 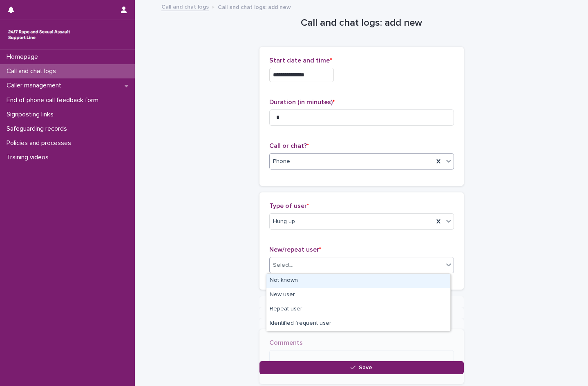 I want to click on span: Save, so click(x=365, y=368).